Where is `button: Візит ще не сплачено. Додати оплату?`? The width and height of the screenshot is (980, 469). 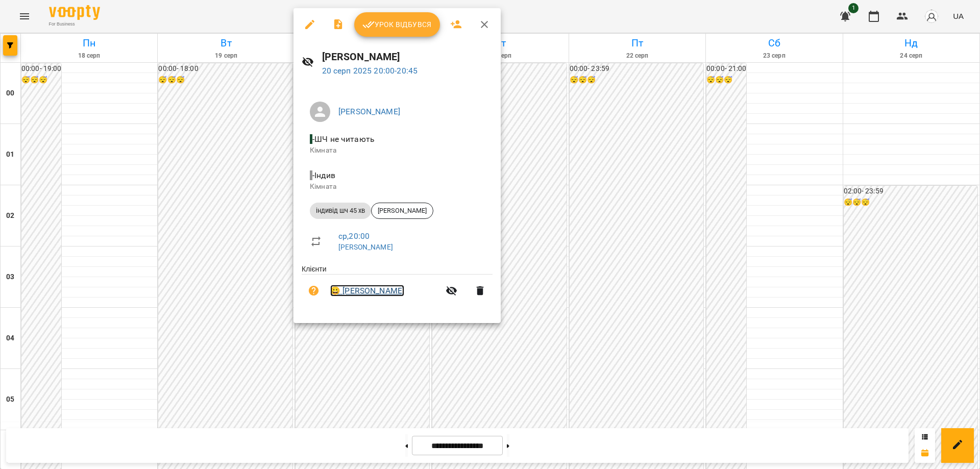 button: Візит ще не сплачено. Додати оплату? is located at coordinates (314, 291).